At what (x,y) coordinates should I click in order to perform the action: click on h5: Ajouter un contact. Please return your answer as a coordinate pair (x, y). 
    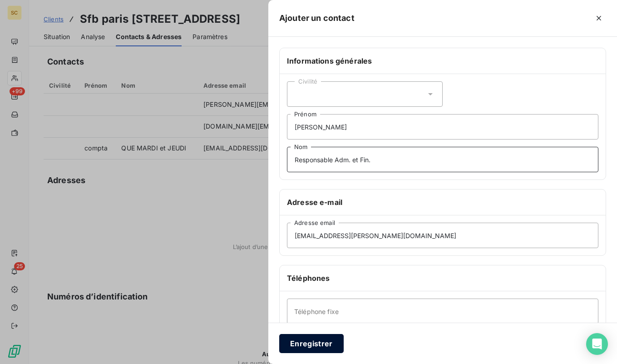
    Looking at the image, I should click on (317, 19).